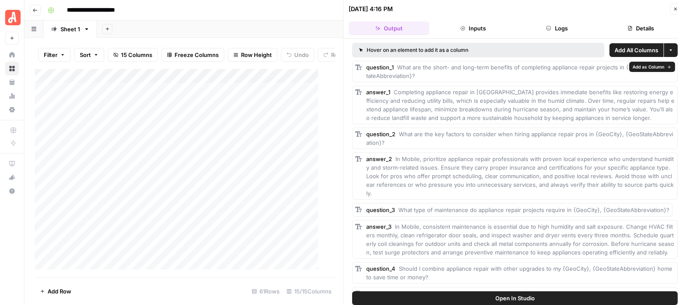 The width and height of the screenshot is (678, 305). Describe the element at coordinates (12, 82) in the screenshot. I see `a: Your Data` at that location.